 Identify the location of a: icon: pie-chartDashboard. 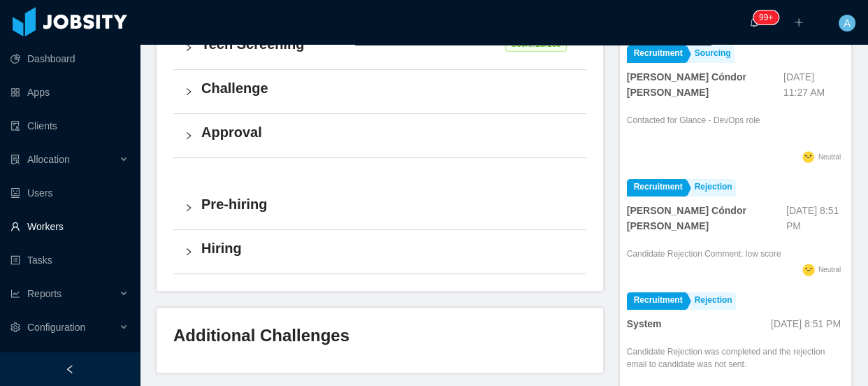
(69, 59).